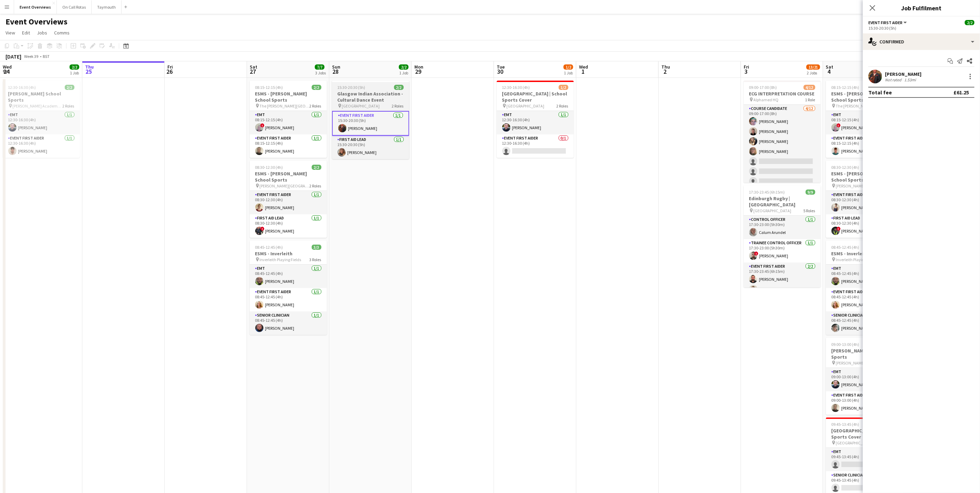  Describe the element at coordinates (42, 33) in the screenshot. I see `span: Jobs` at that location.